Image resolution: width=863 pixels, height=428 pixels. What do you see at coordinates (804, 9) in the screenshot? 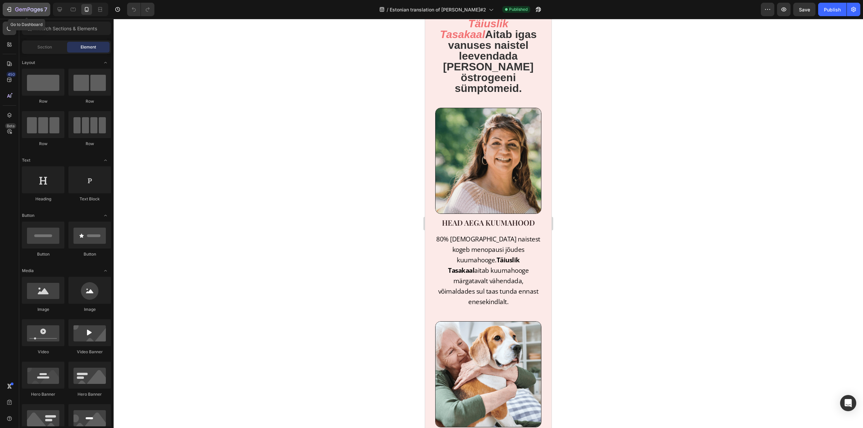
I see `span: Save` at bounding box center [804, 9].